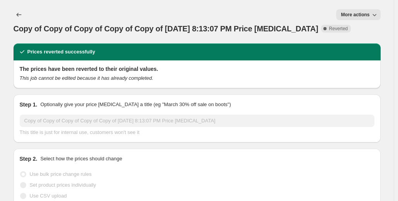  Describe the element at coordinates (61, 52) in the screenshot. I see `h2: Prices reverted successfully` at that location.